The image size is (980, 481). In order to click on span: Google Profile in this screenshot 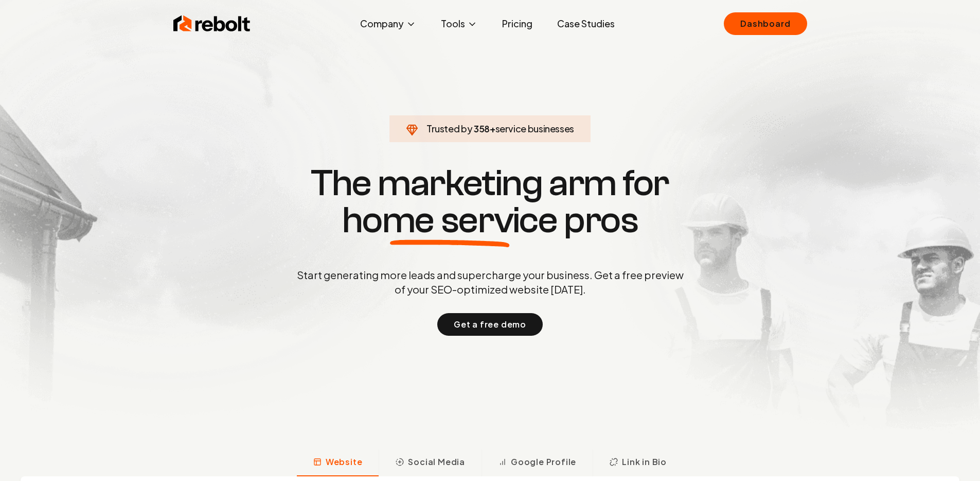, I will do `click(544, 462)`.